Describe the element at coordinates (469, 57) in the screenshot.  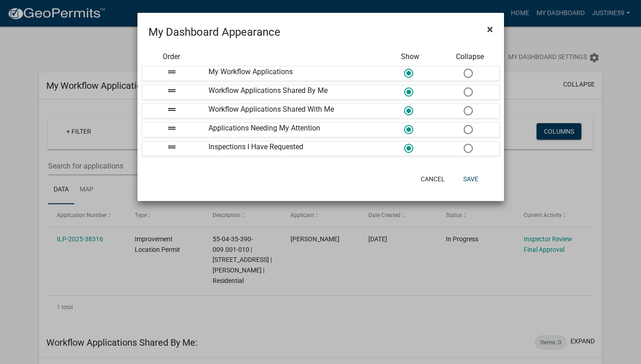
I see `div: Collapse` at that location.